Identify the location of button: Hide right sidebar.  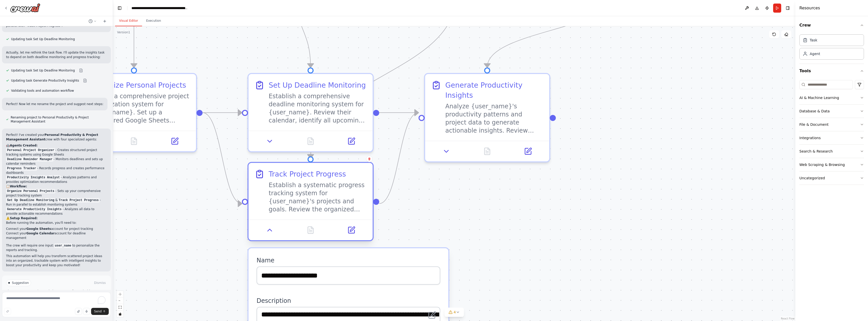
(787, 8).